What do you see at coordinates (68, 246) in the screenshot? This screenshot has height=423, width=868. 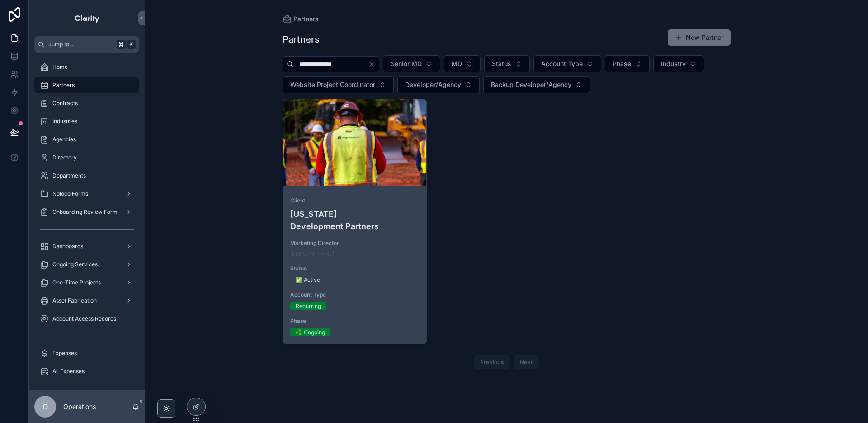 I see `span: Dashboards` at bounding box center [68, 246].